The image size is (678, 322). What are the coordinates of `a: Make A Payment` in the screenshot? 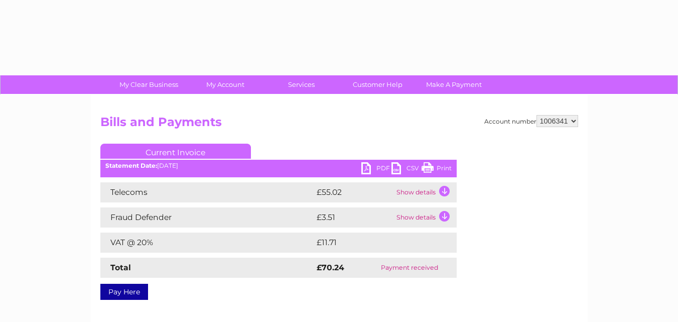 It's located at (453, 84).